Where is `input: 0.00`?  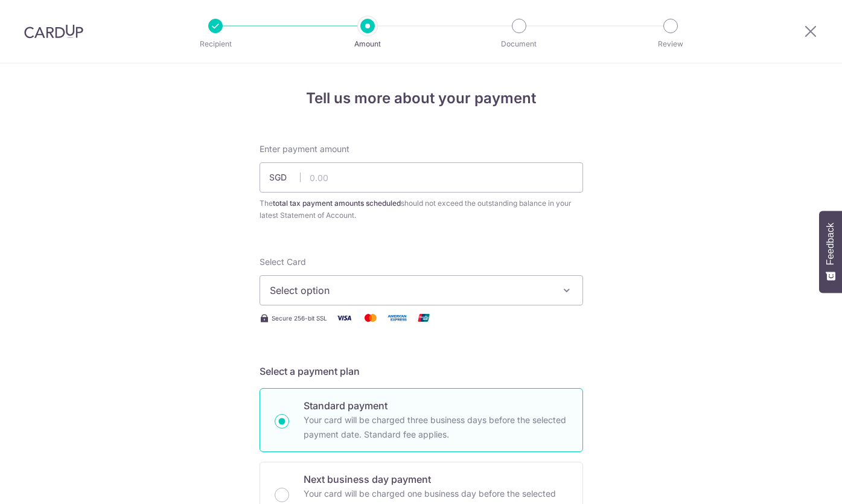 input: 0.00 is located at coordinates (421, 177).